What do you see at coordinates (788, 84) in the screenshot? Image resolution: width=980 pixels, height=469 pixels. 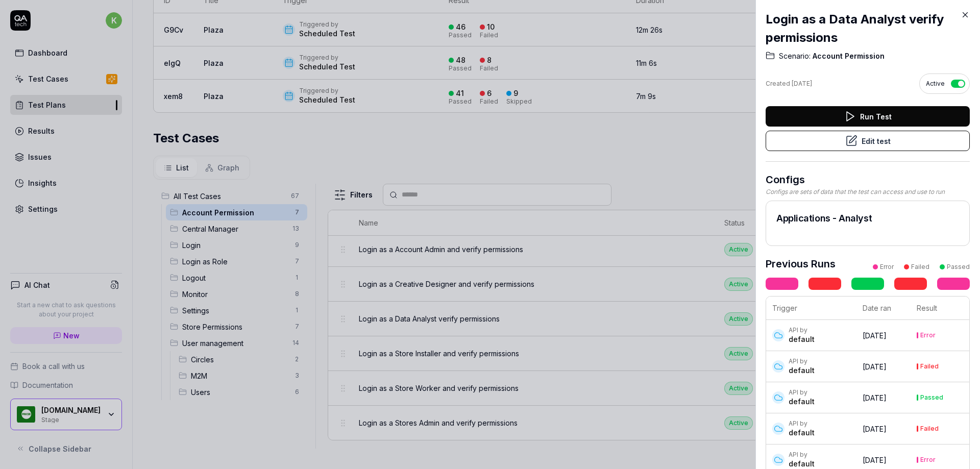 I see `div: Created` at bounding box center [788, 84].